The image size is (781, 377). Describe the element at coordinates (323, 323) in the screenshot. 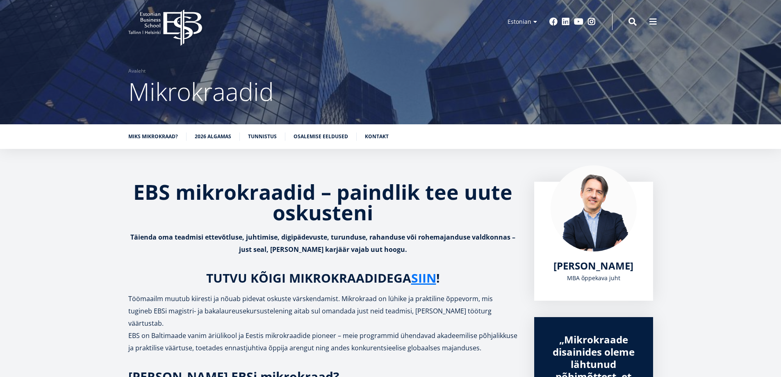

I see `p: Töömaailm muutub kiiresti ja nõuab pidevat oskuste värskendamist. Mikrokraad on lühike ja praktil...` at that location.